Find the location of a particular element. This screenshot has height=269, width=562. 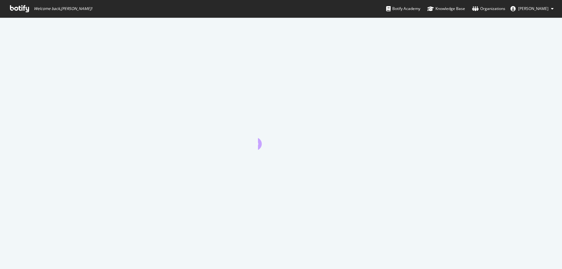

span: Elliott Mellichamp is located at coordinates (534, 8).